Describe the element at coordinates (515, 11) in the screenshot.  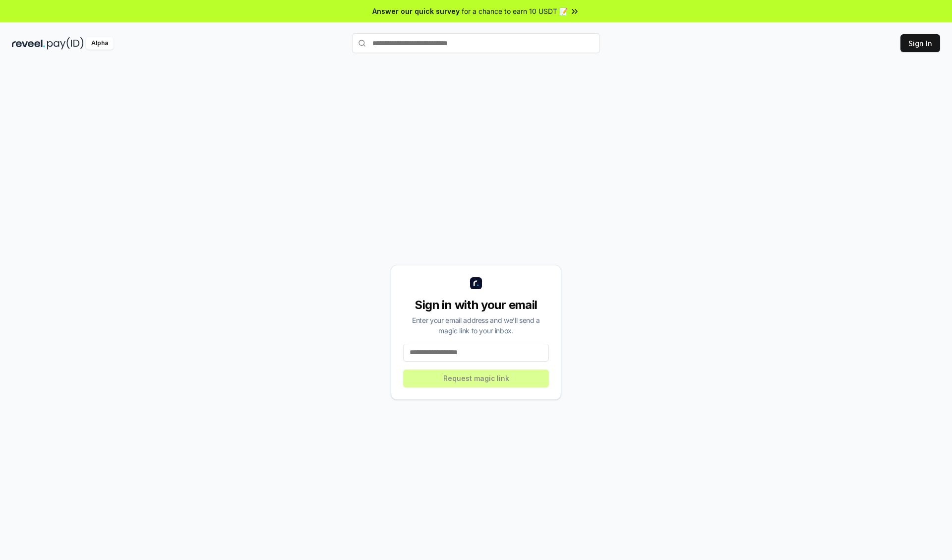
I see `span: for a chance to earn 10 USDT 📝` at that location.